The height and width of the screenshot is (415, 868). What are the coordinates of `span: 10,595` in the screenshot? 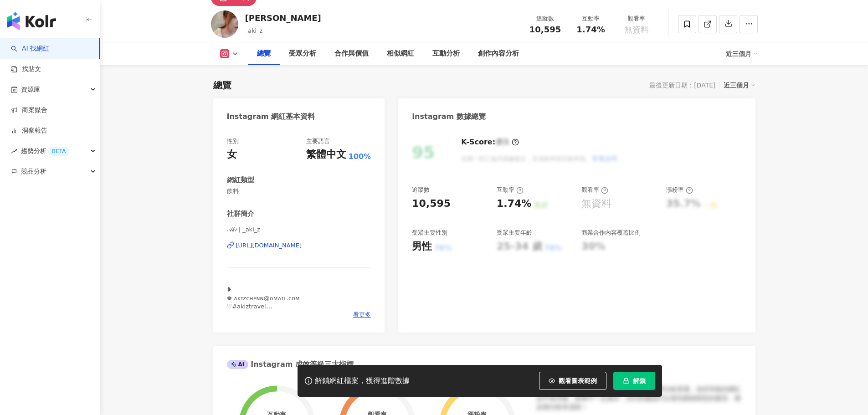 It's located at (545, 29).